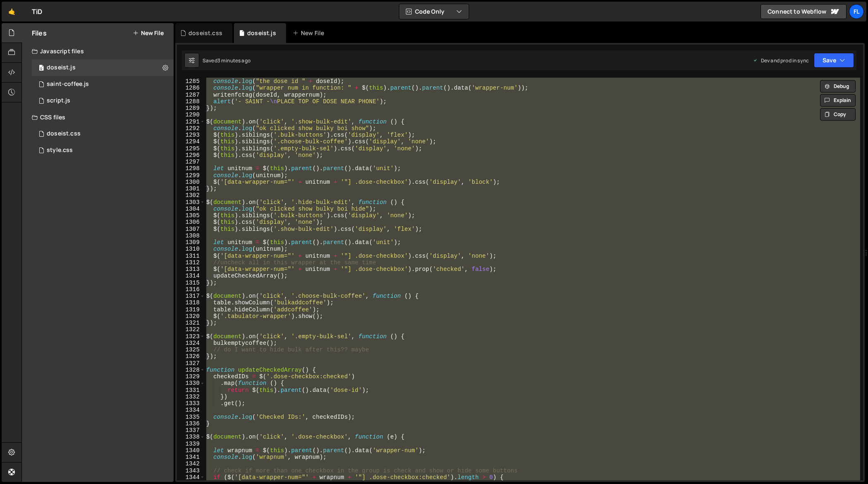 The image size is (868, 484). Describe the element at coordinates (191, 215) in the screenshot. I see `div: 1305` at that location.